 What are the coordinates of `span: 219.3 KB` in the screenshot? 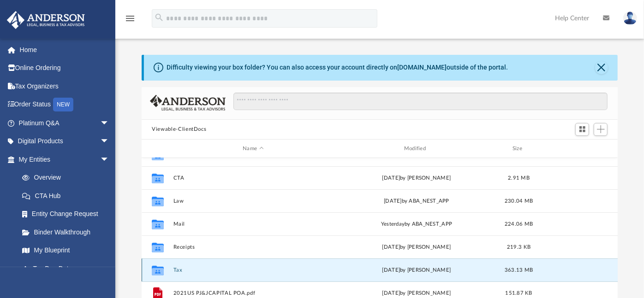 It's located at (518, 247).